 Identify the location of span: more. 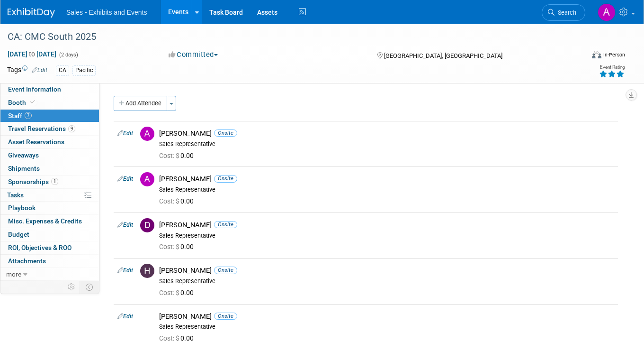
(14, 274).